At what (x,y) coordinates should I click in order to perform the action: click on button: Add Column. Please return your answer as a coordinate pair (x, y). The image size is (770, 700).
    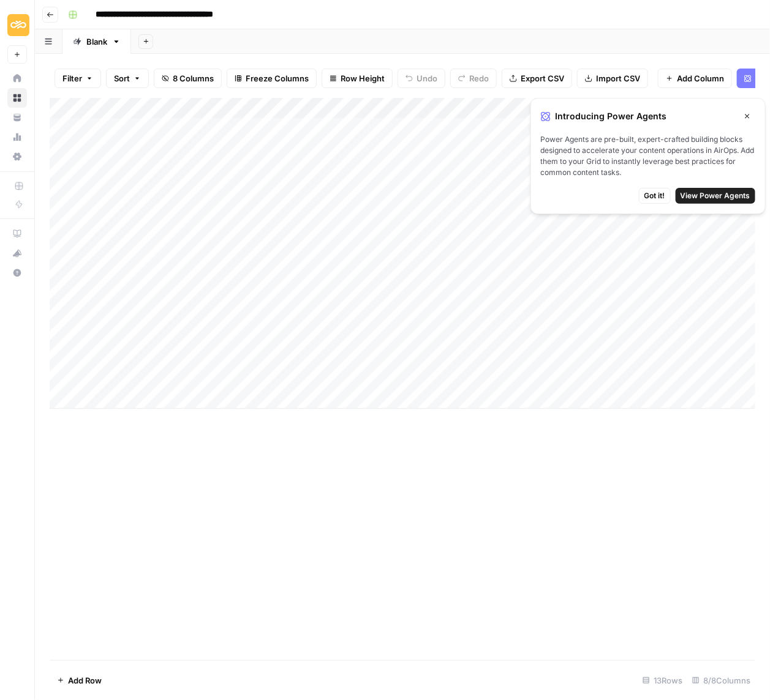
    Looking at the image, I should click on (694, 79).